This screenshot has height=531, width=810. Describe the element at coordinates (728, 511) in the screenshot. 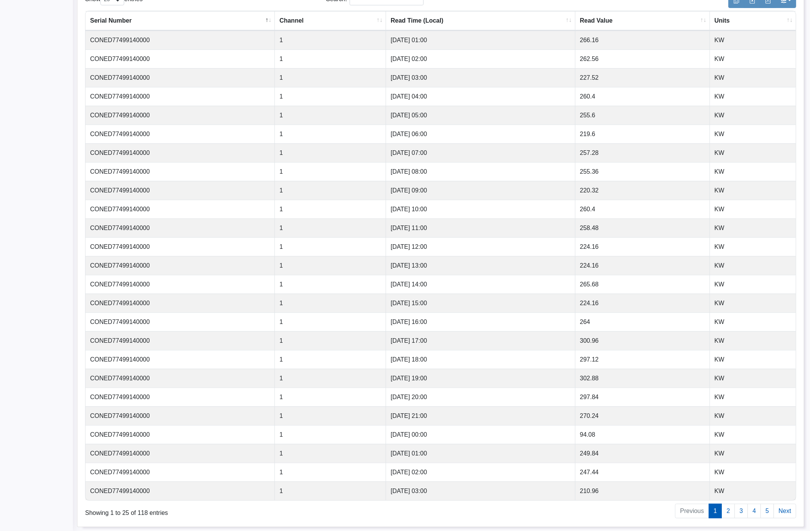

I see `a: 2` at that location.